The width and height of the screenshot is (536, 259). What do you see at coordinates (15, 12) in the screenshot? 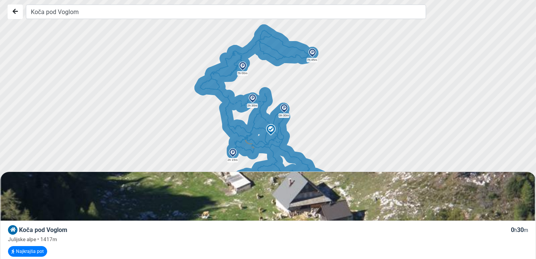
I see `button: Nazaj` at bounding box center [15, 12].